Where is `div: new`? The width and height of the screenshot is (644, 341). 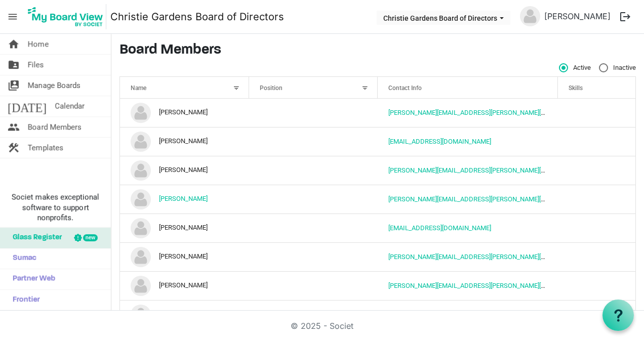
div: new is located at coordinates (90, 238).